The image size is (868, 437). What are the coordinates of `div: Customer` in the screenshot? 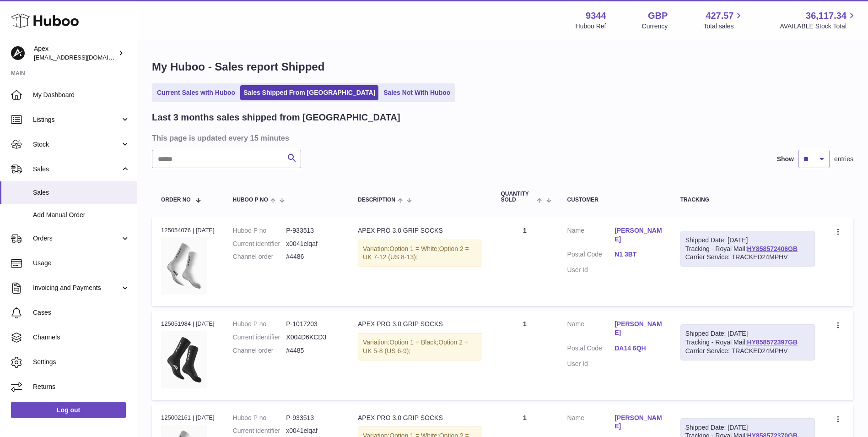 It's located at (614, 200).